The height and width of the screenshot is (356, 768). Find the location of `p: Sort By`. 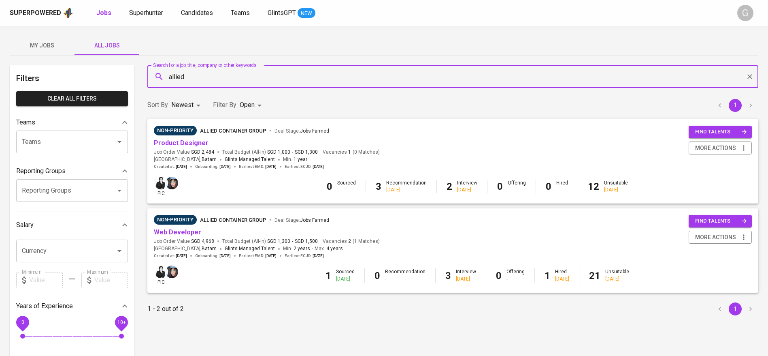

p: Sort By is located at coordinates (158, 105).